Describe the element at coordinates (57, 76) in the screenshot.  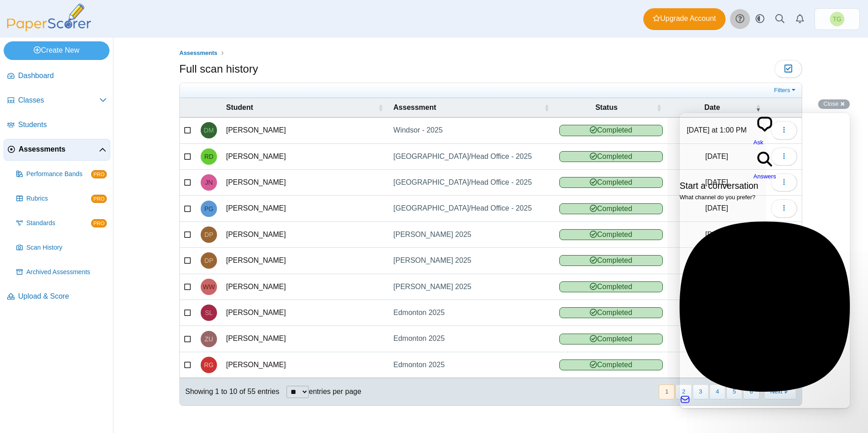
I see `a: Dashboard` at that location.